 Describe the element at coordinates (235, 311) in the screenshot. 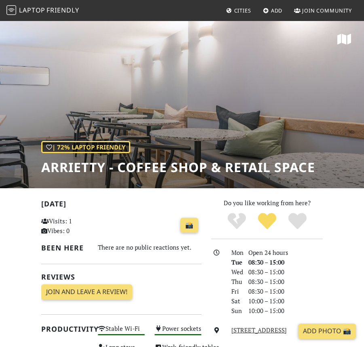

I see `div: Sun` at that location.